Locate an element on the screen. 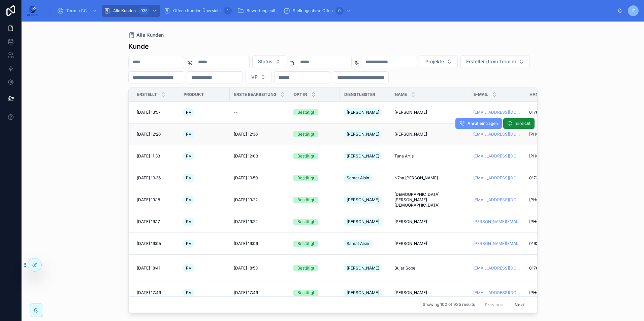 The width and height of the screenshot is (644, 321). span: 01634754436 is located at coordinates (542, 244).